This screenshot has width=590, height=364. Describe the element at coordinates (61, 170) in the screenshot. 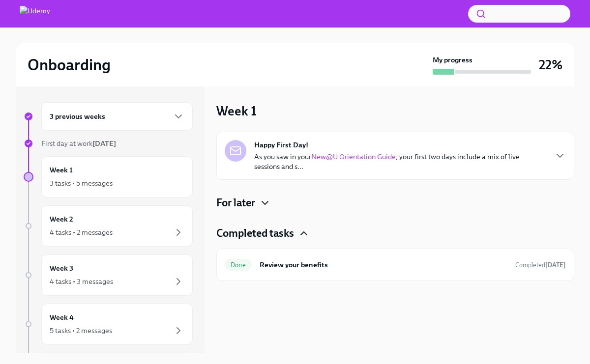

I see `h6: Week 1` at that location.